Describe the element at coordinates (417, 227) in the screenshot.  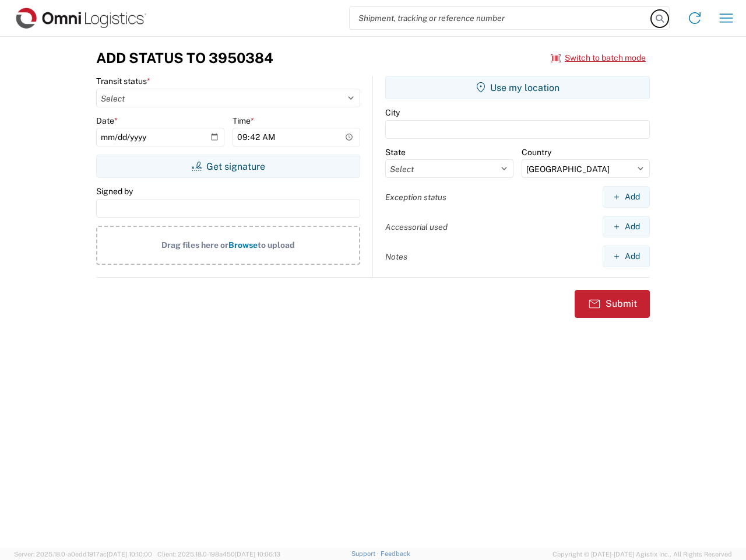
I see `label: Accessorial used` at that location.